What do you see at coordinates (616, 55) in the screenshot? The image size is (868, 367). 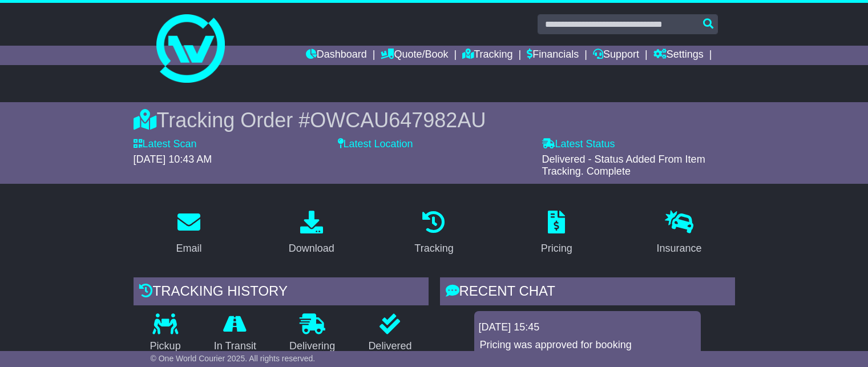 I see `a: Support` at bounding box center [616, 55].